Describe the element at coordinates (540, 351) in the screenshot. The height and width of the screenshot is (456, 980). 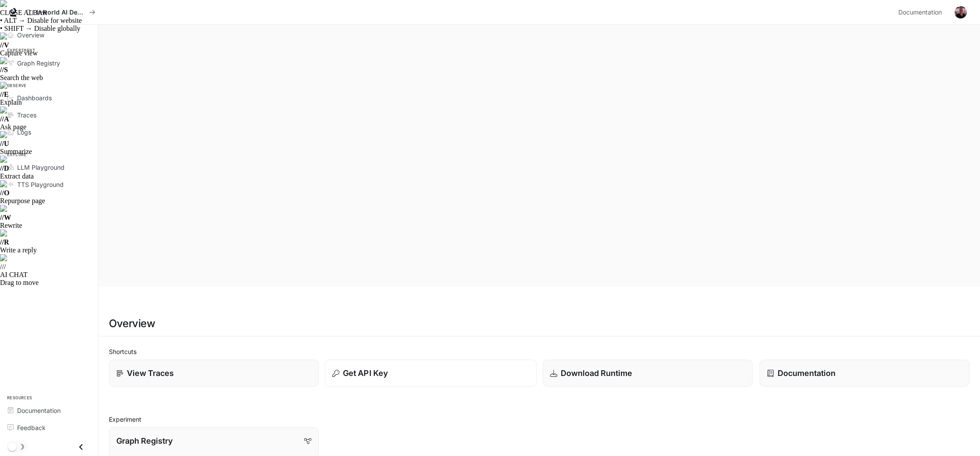
I see `h2: Shortcuts` at that location.